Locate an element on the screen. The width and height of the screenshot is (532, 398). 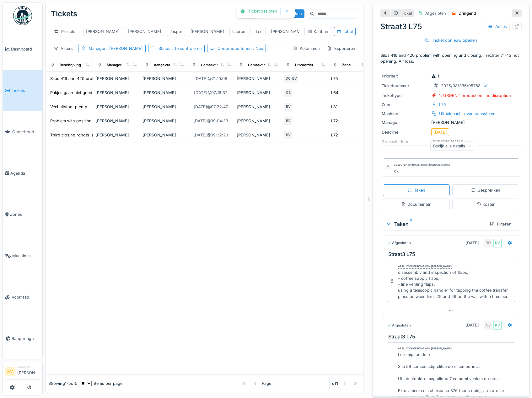
div: Page is located at coordinates (266, 384).